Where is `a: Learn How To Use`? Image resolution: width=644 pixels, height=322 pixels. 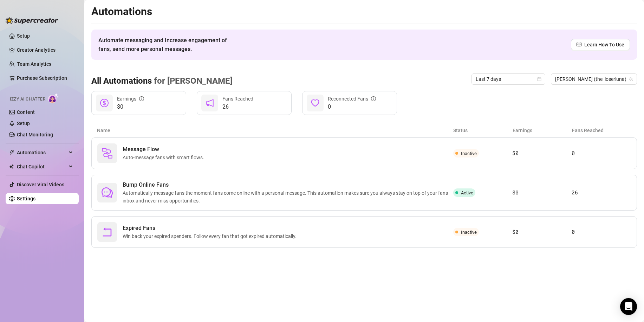 a: Learn How To Use is located at coordinates (601, 45).